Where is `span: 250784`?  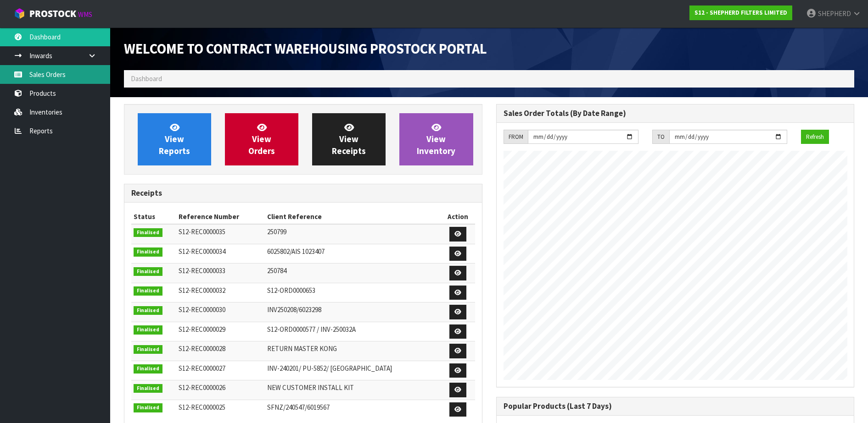
span: 250784 is located at coordinates (276, 271).